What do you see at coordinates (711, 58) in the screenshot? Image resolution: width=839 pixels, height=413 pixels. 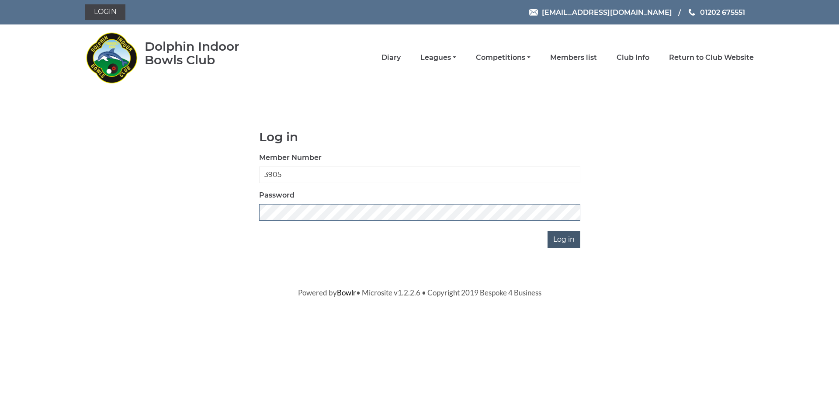 I see `a: Return to Club Website` at bounding box center [711, 58].